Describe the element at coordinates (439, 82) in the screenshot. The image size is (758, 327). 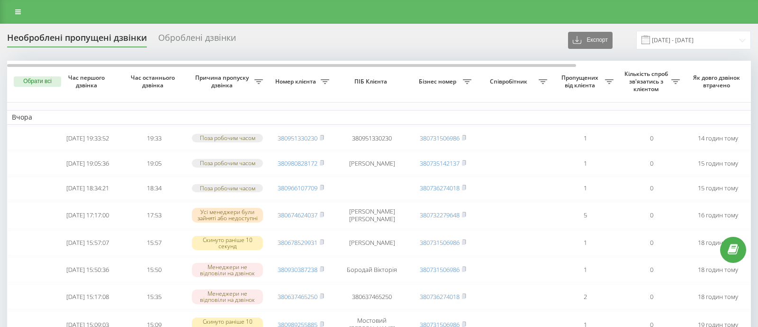
I see `span: Бізнес номер` at that location.